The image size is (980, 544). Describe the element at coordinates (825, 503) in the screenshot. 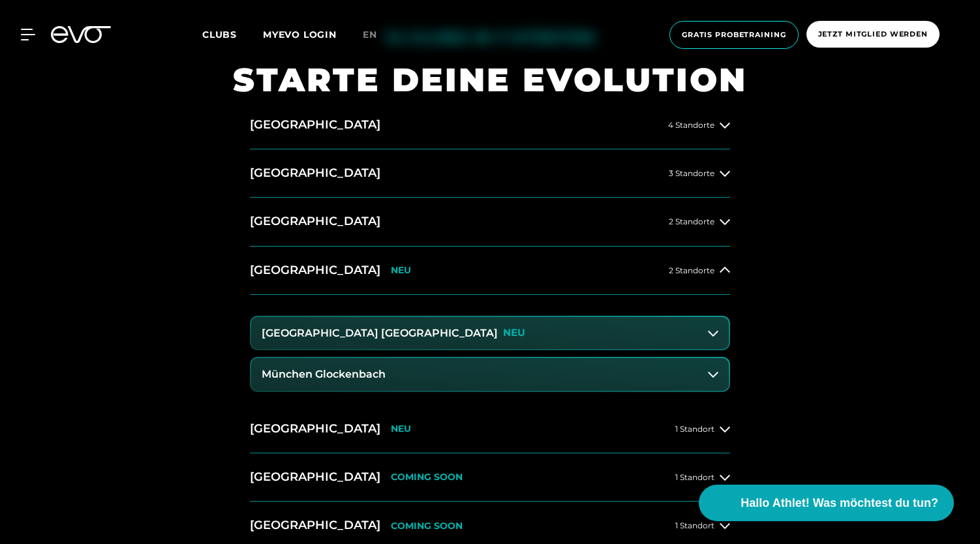

I see `button: Hallo Athlet! Was möchtest du tun?` at that location.